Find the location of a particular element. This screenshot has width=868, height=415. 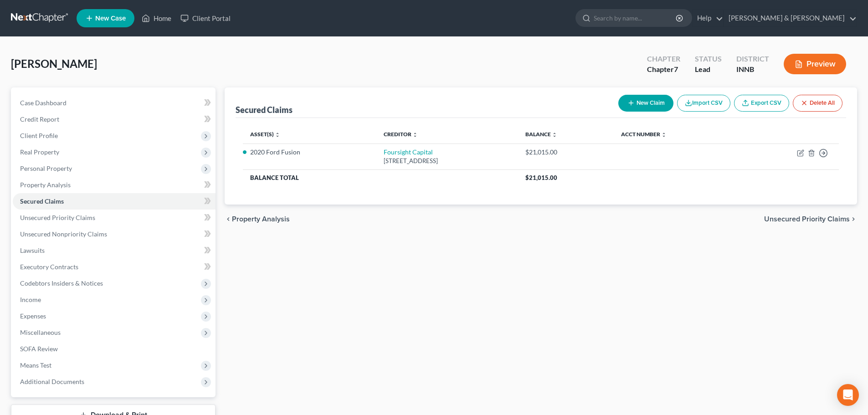

a: Home is located at coordinates (156, 18).